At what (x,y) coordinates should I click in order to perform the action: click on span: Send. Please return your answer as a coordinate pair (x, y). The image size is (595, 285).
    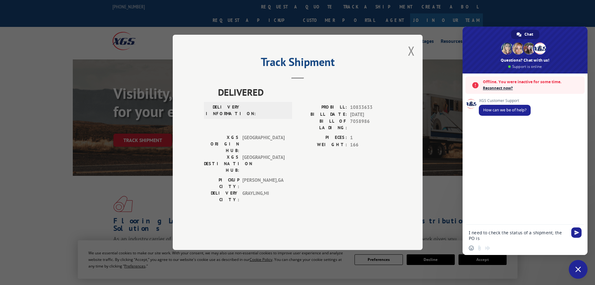
    Looking at the image, I should click on (576, 232).